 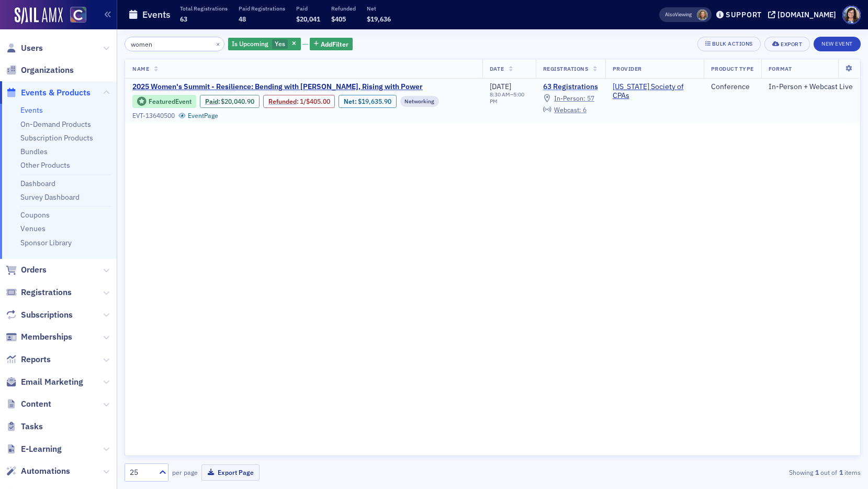 I want to click on label: per page, so click(x=185, y=472).